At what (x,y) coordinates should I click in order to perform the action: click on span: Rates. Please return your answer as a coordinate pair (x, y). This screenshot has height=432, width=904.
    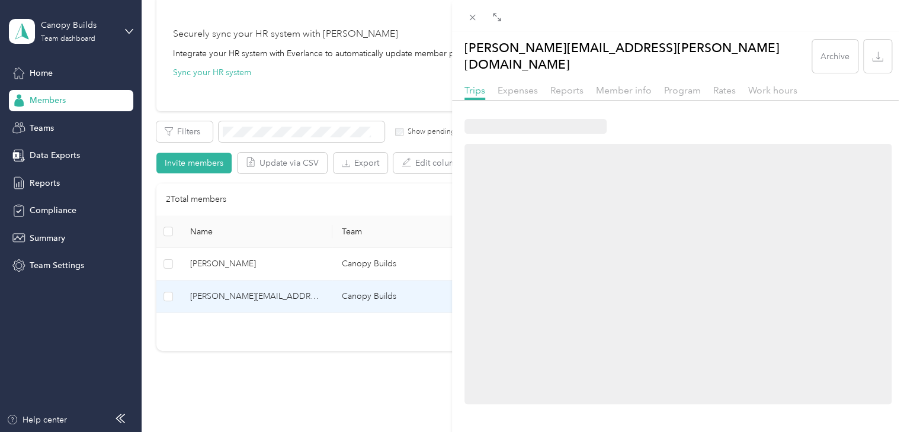
    Looking at the image, I should click on (724, 90).